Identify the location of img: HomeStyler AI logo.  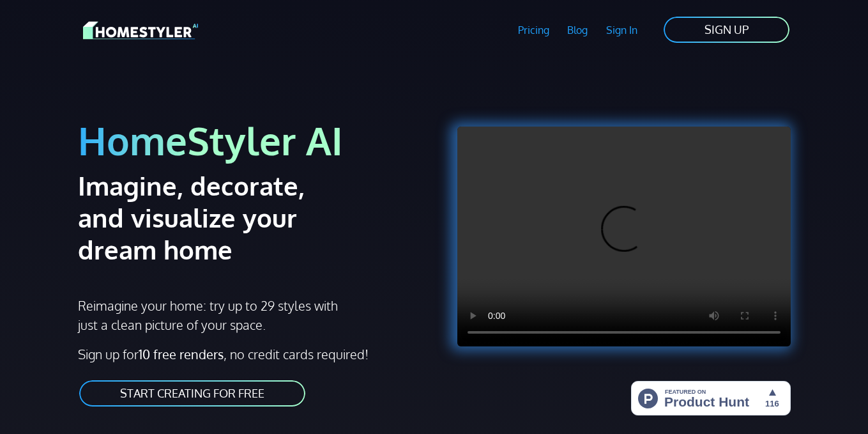
(140, 31).